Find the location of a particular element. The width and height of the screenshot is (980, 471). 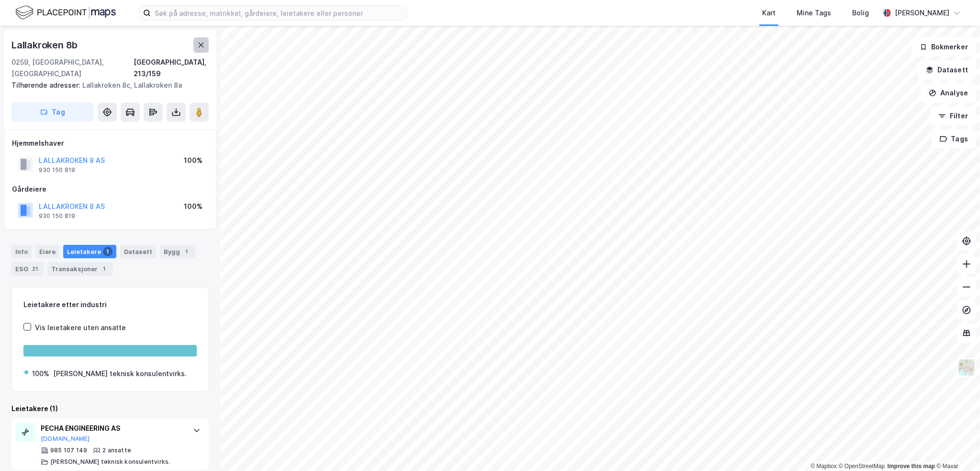

button: Tag is located at coordinates (53, 112).